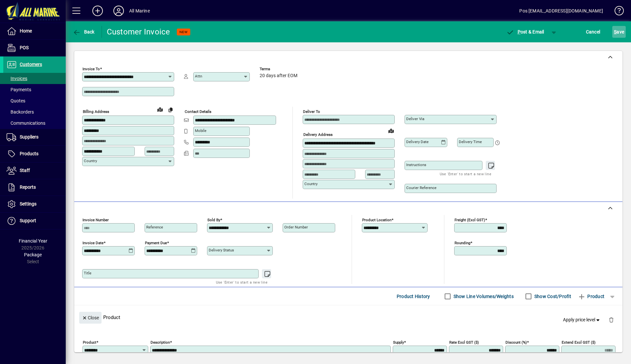 This screenshot has height=364, width=631. I want to click on span: Apply price level, so click(582, 319).